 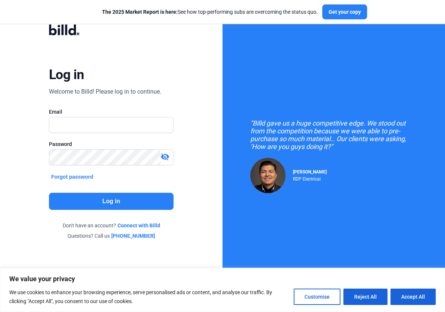 I want to click on span: The 2025 Market Report is here:, so click(x=140, y=12).